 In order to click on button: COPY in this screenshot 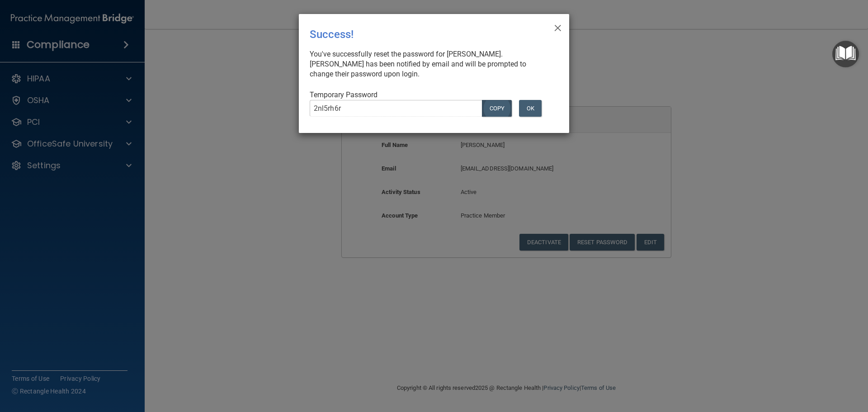, I will do `click(497, 108)`.